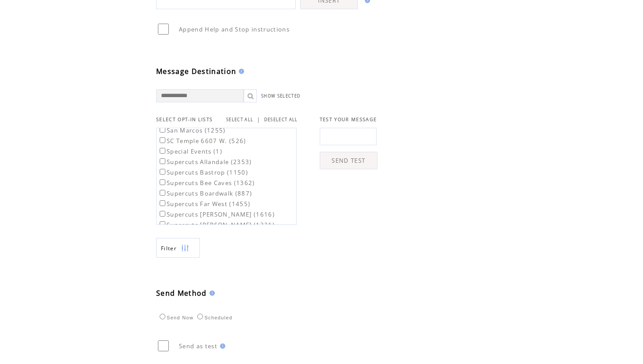 Image resolution: width=643 pixels, height=364 pixels. What do you see at coordinates (162, 172) in the screenshot?
I see `input: Supercuts Bastrop (1150)` at bounding box center [162, 172].